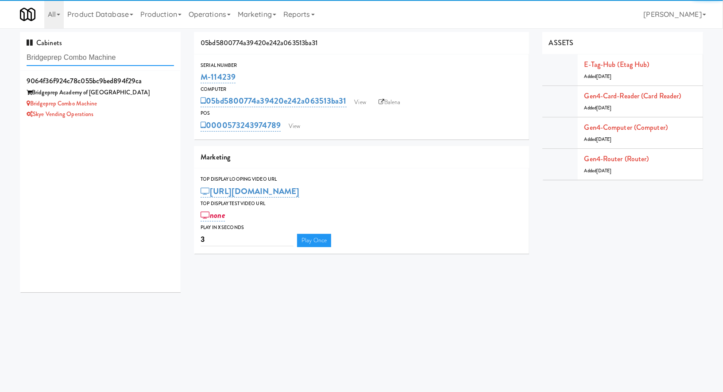  What do you see at coordinates (632, 96) in the screenshot?
I see `a: Gen4-card-reader (Card Reader)` at bounding box center [632, 96].